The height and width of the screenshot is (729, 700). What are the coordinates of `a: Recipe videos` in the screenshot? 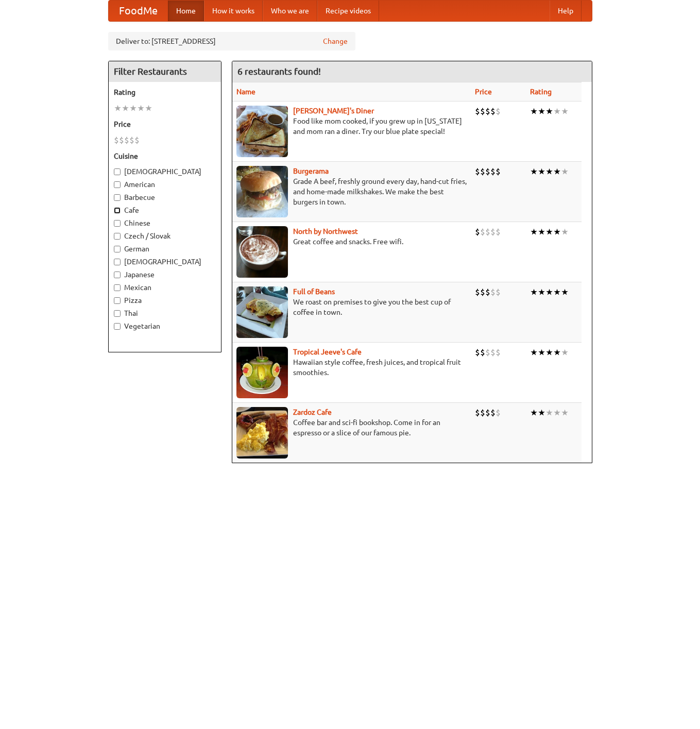 It's located at (348, 11).